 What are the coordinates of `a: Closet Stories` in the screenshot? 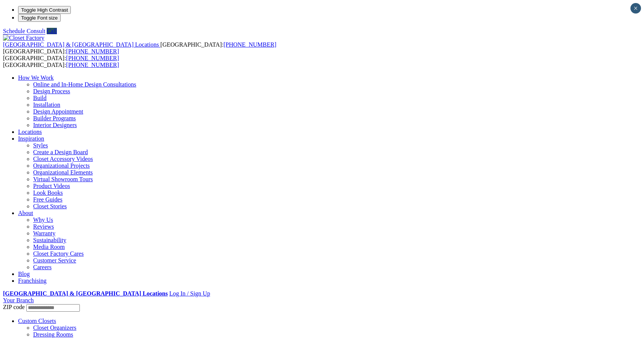 It's located at (50, 206).